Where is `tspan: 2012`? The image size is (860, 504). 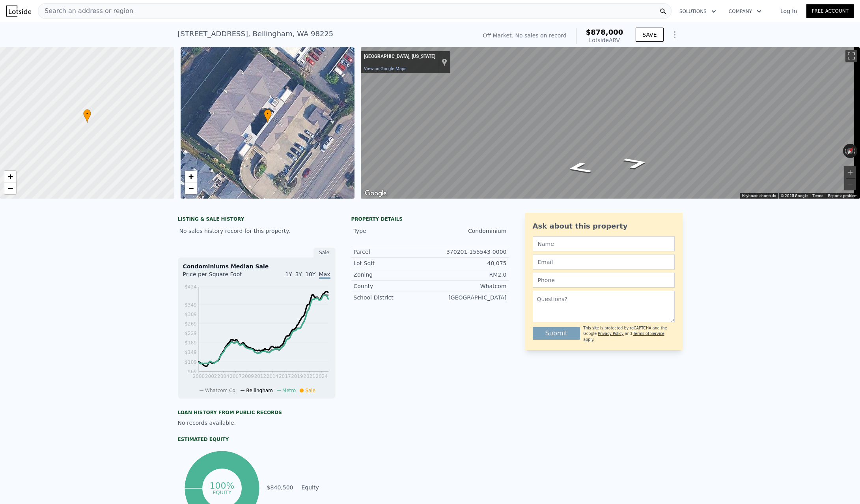
tspan: 2012 is located at coordinates (260, 377).